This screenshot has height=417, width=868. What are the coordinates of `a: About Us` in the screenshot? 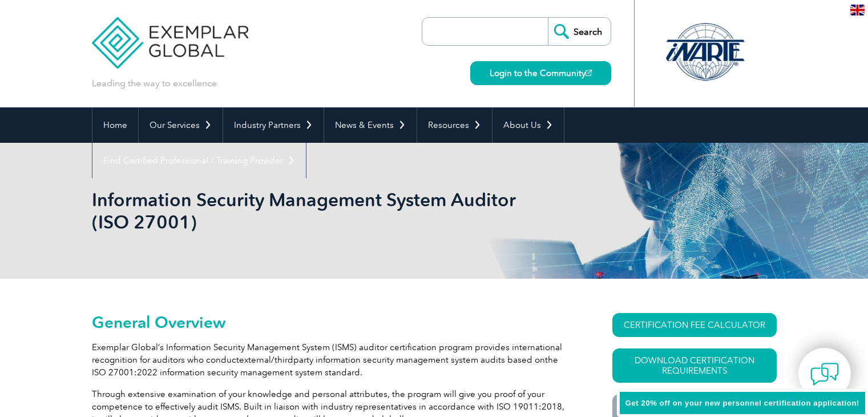 It's located at (528, 125).